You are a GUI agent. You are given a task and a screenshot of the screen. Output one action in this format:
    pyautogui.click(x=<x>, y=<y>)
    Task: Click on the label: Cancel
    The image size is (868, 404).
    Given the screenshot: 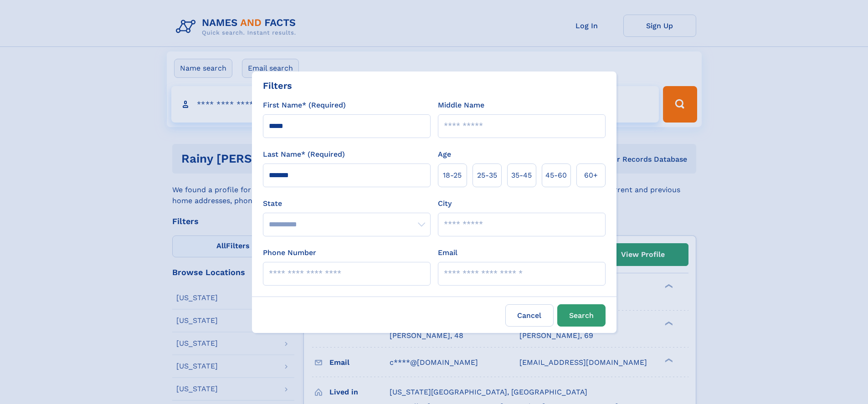 What is the action you would take?
    pyautogui.click(x=529, y=315)
    